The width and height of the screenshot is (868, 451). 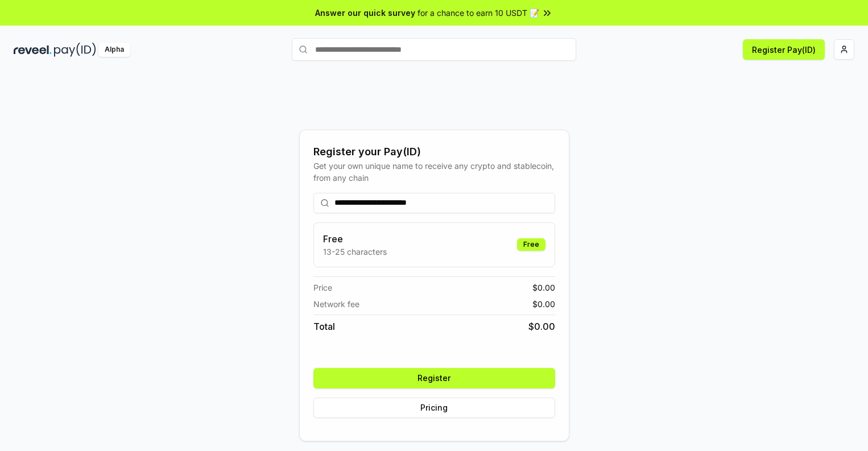 I want to click on span: Answer our quick survey, so click(x=365, y=12).